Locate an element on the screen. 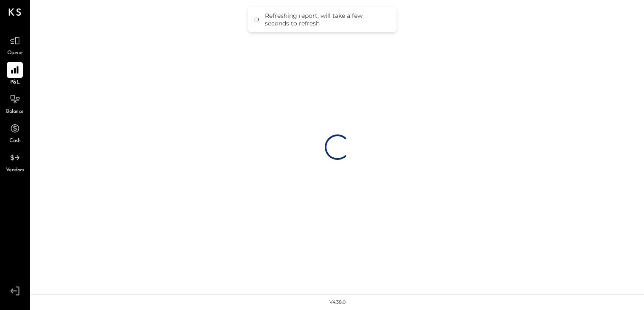 The height and width of the screenshot is (310, 644). span: Cash is located at coordinates (15, 141).